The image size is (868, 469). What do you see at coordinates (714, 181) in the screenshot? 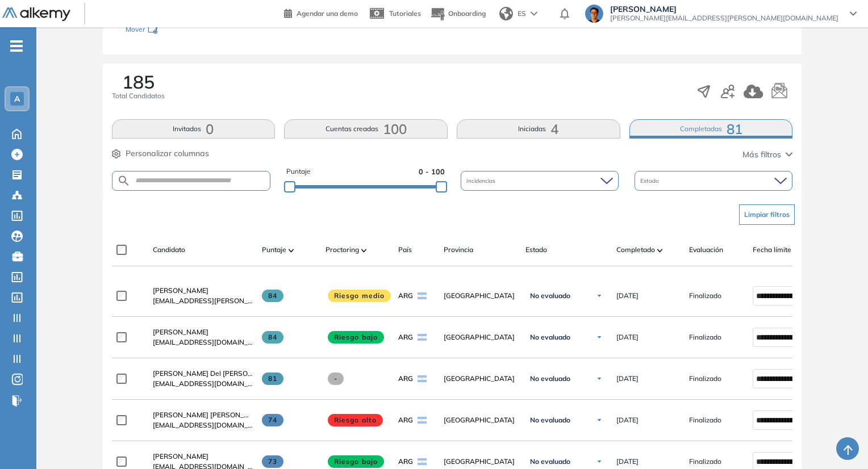
I see `div: Estado` at bounding box center [714, 181].